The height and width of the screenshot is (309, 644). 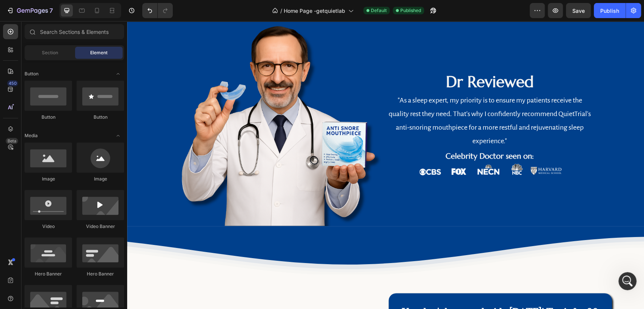 What do you see at coordinates (362, 149) in the screenshot?
I see `img: gempages_583938792440726247-266bb0d8-79b3-4460-92cc-78561d9e77ad.png` at bounding box center [362, 149].